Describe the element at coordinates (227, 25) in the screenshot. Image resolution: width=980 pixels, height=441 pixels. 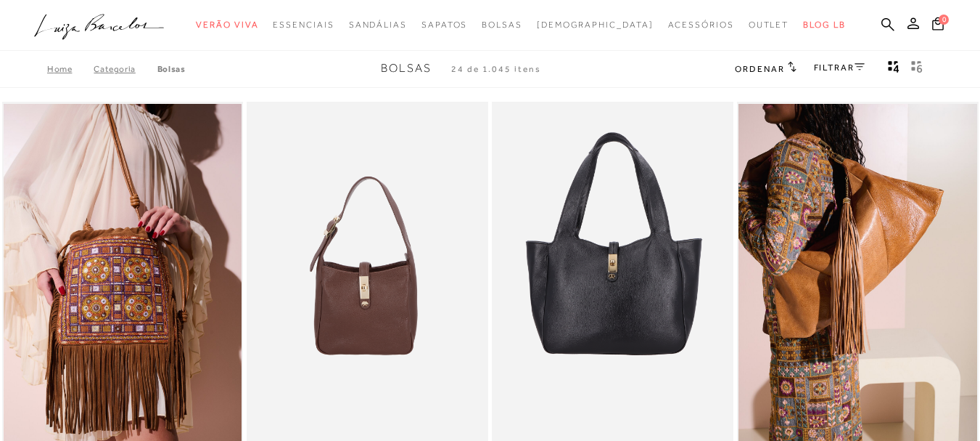
I see `span: Verão Viva` at that location.